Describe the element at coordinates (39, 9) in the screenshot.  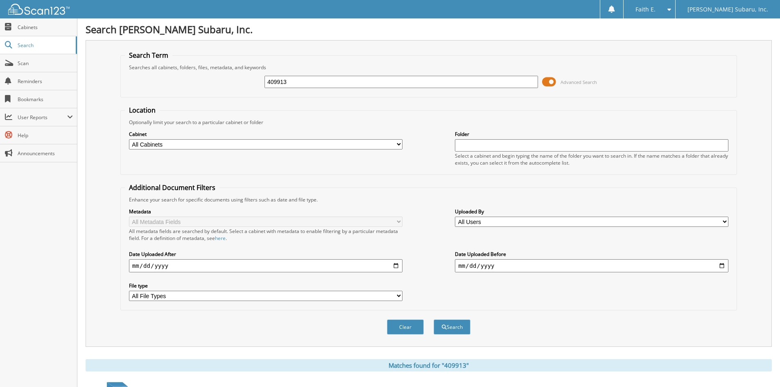
I see `img: scan123-logo-white.svg` at that location.